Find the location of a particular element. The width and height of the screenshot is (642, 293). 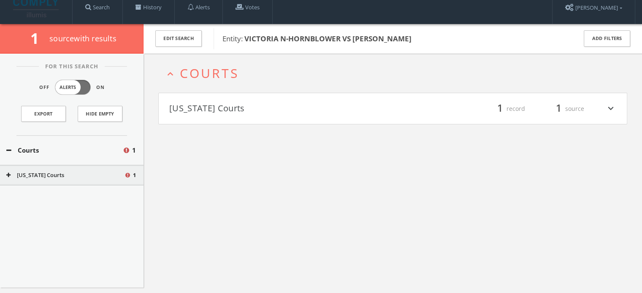

button: Hide Empty is located at coordinates (100, 114).